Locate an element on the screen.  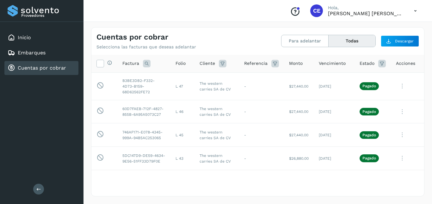
p: CLAUDIA ELIZABETH SANCHEZ RAMIREZ is located at coordinates (366, 13).